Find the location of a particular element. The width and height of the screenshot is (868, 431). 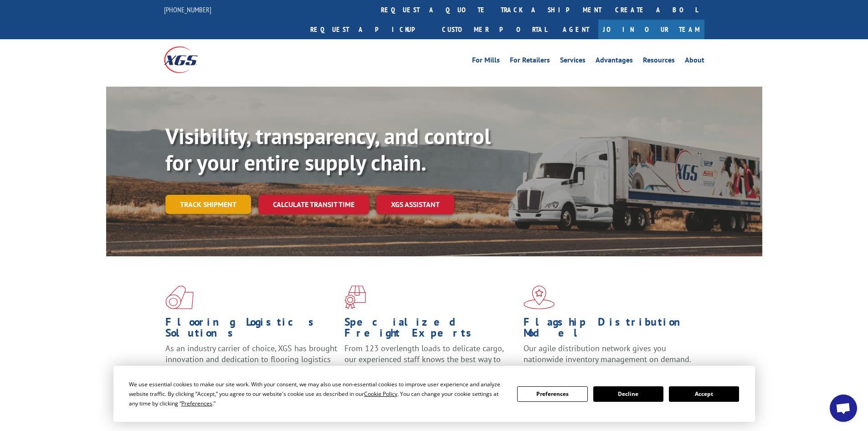

a: Resources is located at coordinates (659, 61).